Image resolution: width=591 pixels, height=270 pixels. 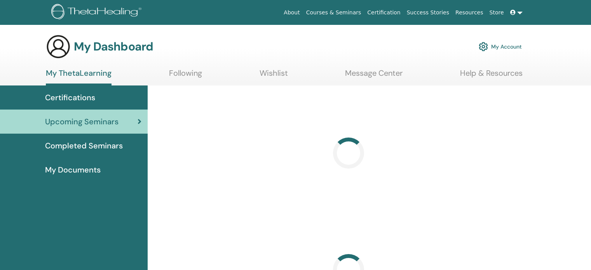 What do you see at coordinates (84, 146) in the screenshot?
I see `span: Completed Seminars` at bounding box center [84, 146].